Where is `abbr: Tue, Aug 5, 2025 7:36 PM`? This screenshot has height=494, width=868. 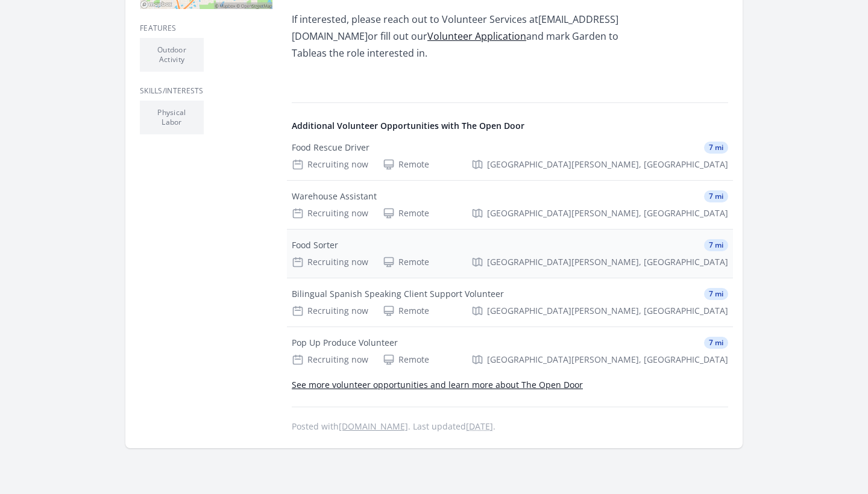
abbr: Tue, Aug 5, 2025 7:36 PM is located at coordinates (479, 426).